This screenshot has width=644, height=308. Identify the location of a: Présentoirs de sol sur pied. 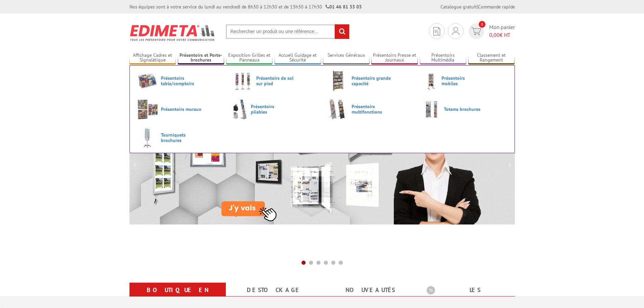
(275, 81).